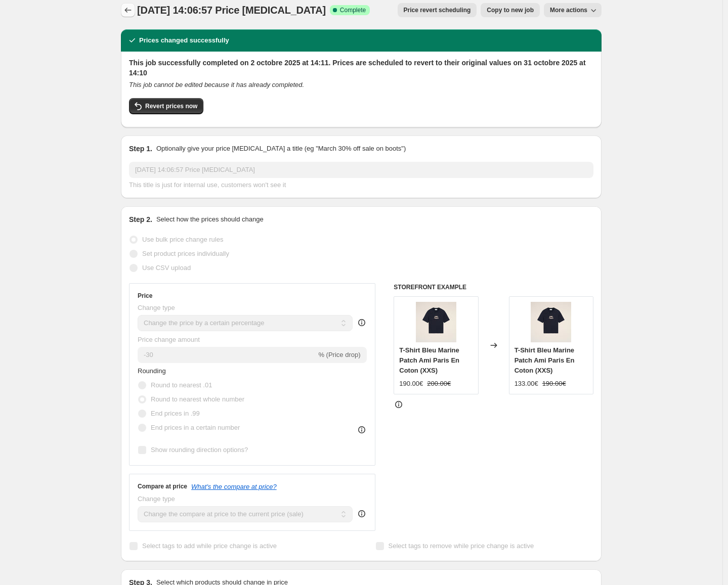 This screenshot has width=728, height=585. What do you see at coordinates (200, 449) in the screenshot?
I see `span: Show rounding direction options?` at bounding box center [200, 449].